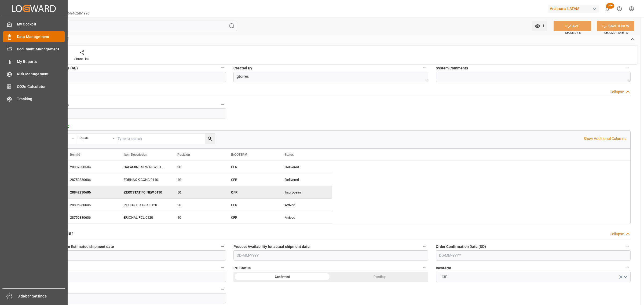  Describe the element at coordinates (144, 167) in the screenshot. I see `div: SAPAMINE SEW NEW 0110` at that location.